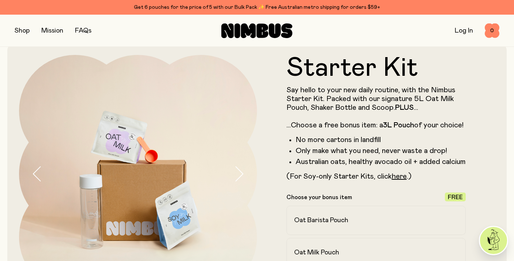  Describe the element at coordinates (455, 197) in the screenshot. I see `span: Free` at that location.